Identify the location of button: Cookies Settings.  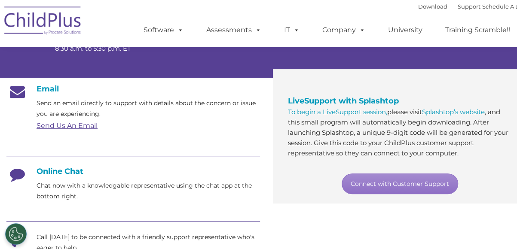
(16, 234).